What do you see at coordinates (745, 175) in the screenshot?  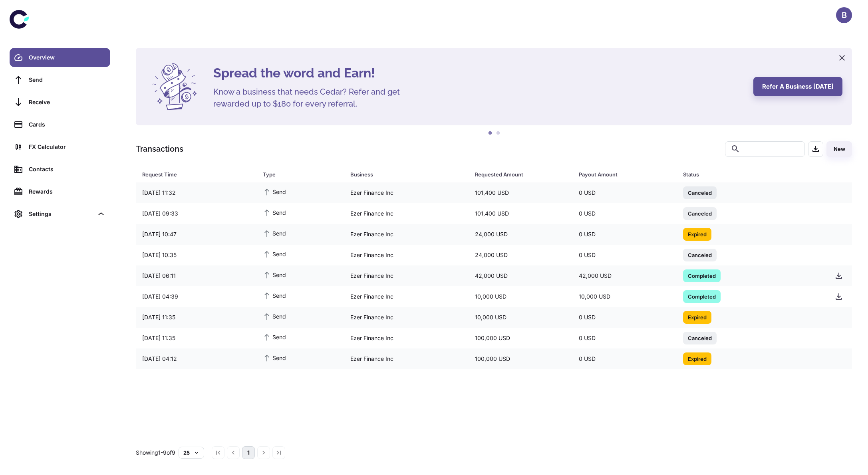 I see `div: Status` at bounding box center [745, 175].